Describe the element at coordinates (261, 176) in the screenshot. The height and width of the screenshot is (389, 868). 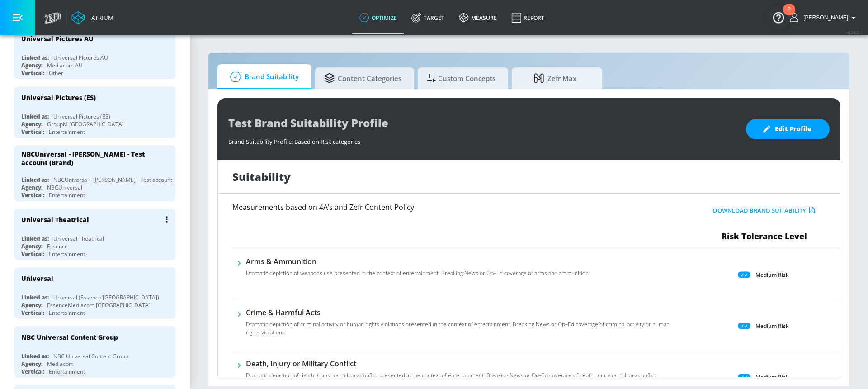
I see `h1: Suitability` at that location.